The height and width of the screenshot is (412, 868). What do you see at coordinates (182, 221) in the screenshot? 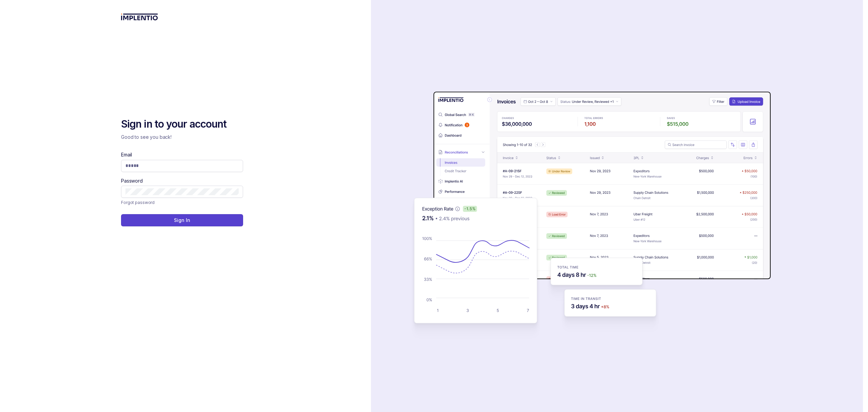
I see `p: Sign In` at bounding box center [182, 221].